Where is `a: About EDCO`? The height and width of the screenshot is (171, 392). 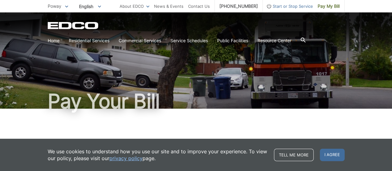 a: About EDCO is located at coordinates (134, 6).